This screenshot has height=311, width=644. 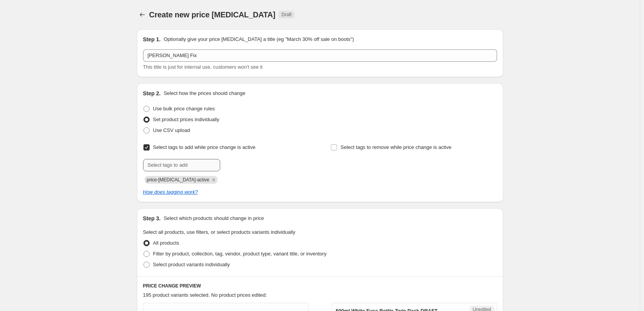 I want to click on input: Select tags to add, so click(x=182, y=165).